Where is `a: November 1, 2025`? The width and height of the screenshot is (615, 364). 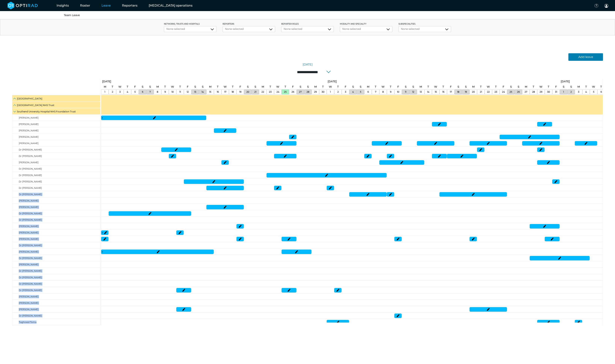
a: November 1, 2025 is located at coordinates (565, 81).